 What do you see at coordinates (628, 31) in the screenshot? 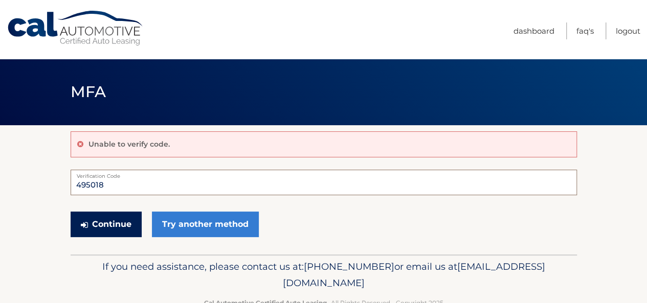
I see `a: Logout` at bounding box center [628, 31].